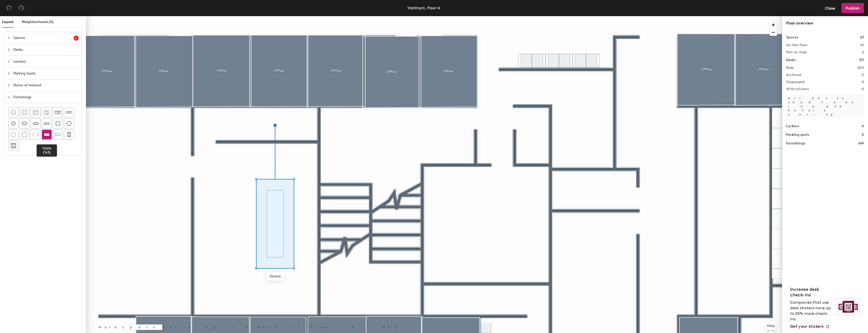 Image resolution: width=868 pixels, height=333 pixels. Describe the element at coordinates (58, 113) in the screenshot. I see `img: Couch (x2)` at that location.